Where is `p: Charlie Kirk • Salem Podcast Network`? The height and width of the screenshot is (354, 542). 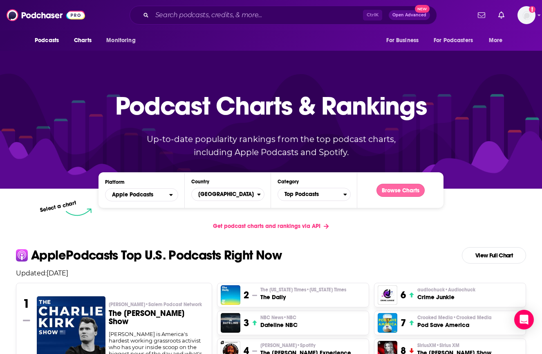
p: Charlie Kirk • Salem Podcast Network is located at coordinates (157, 304).